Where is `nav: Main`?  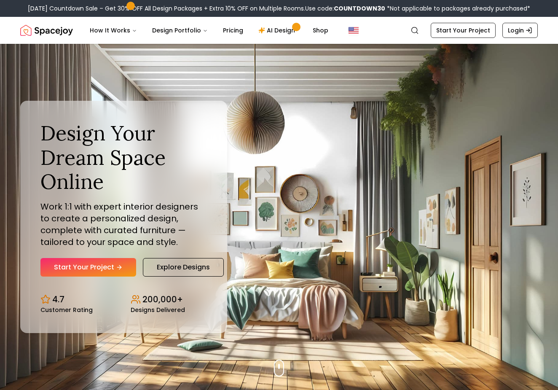
nav: Main is located at coordinates (209, 30).